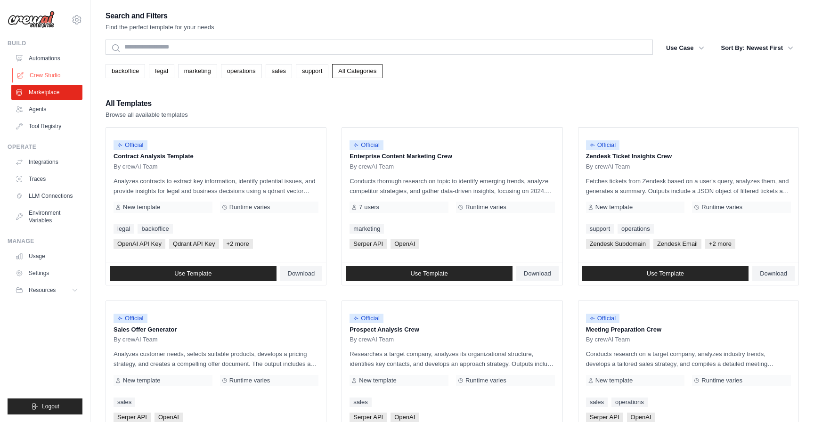 This screenshot has width=814, height=422. Describe the element at coordinates (194, 244) in the screenshot. I see `span: Qdrant API Key` at that location.